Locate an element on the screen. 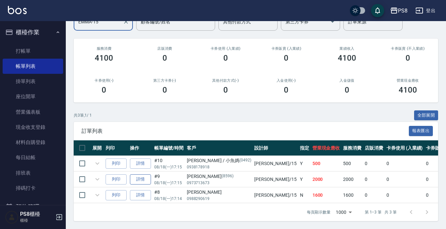 The height and width of the screenshot is (229, 446). th: 展開 is located at coordinates (97, 148).